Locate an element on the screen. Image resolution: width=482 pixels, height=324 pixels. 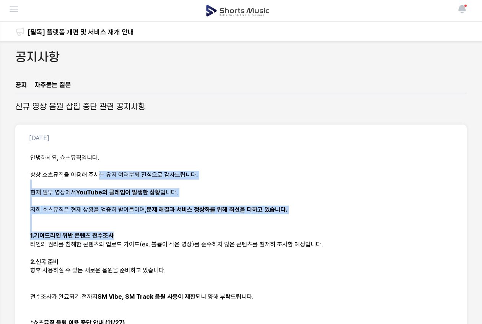
a: 공지 is located at coordinates (21, 87).